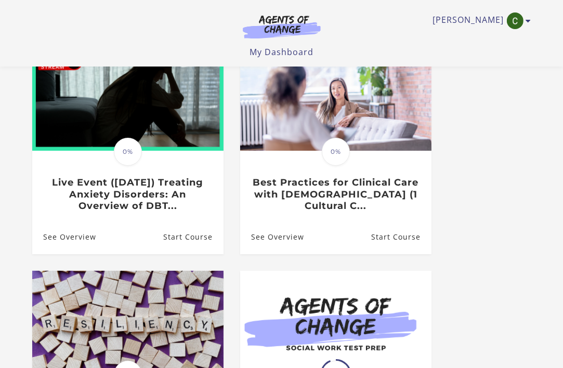  What do you see at coordinates (272, 237) in the screenshot?
I see `a: Best Practices for Clinical Care with Asian Americans (1 Cultural C...: See Overview` at bounding box center [272, 237].